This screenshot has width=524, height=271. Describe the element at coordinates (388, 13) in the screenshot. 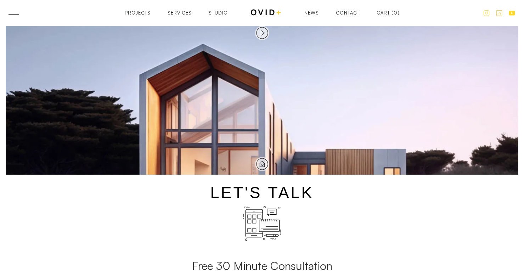

I see `a: Open cart` at that location.